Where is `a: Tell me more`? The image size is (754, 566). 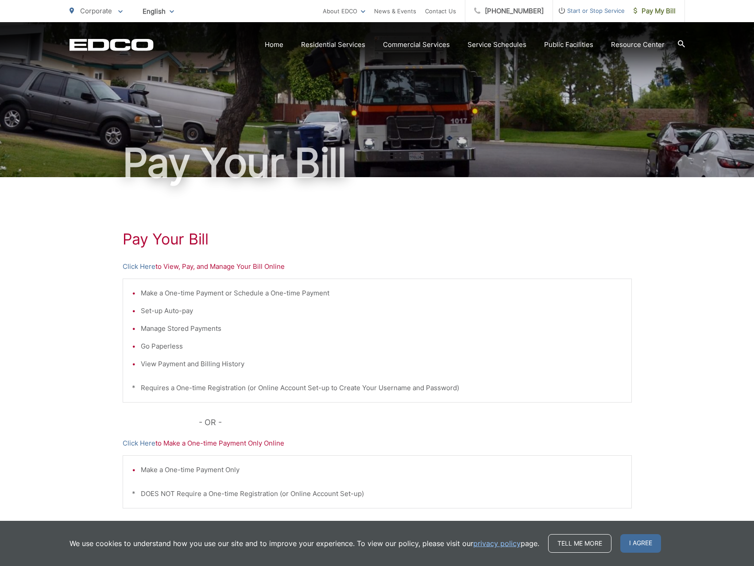 a: Tell me more is located at coordinates (580, 544).